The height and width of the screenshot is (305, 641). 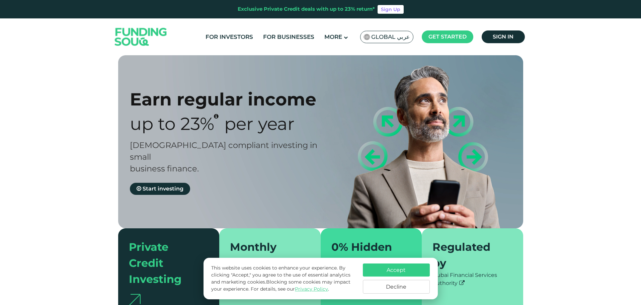 What do you see at coordinates (503, 37) in the screenshot?
I see `span: Sign in` at bounding box center [503, 37].